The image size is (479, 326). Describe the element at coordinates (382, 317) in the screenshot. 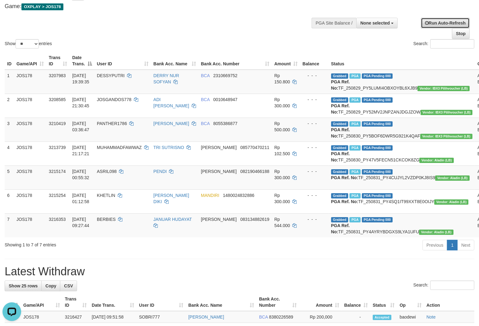

I see `span: Accepted` at that location.